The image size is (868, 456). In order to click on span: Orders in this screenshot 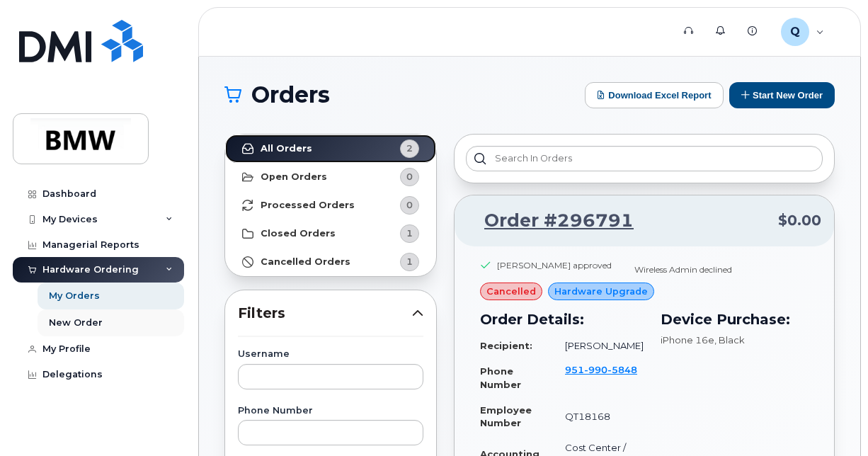, I will do `click(290, 95)`.